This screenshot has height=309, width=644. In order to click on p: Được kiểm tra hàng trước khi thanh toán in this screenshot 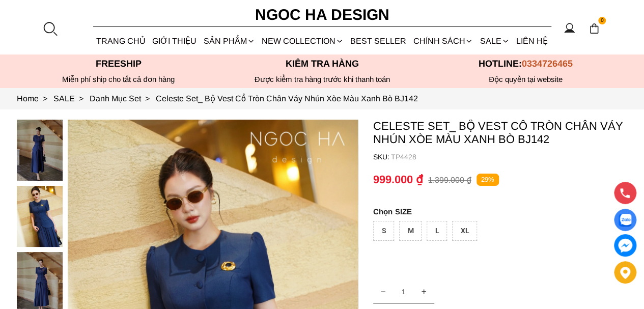, I will do `click(322, 79)`.